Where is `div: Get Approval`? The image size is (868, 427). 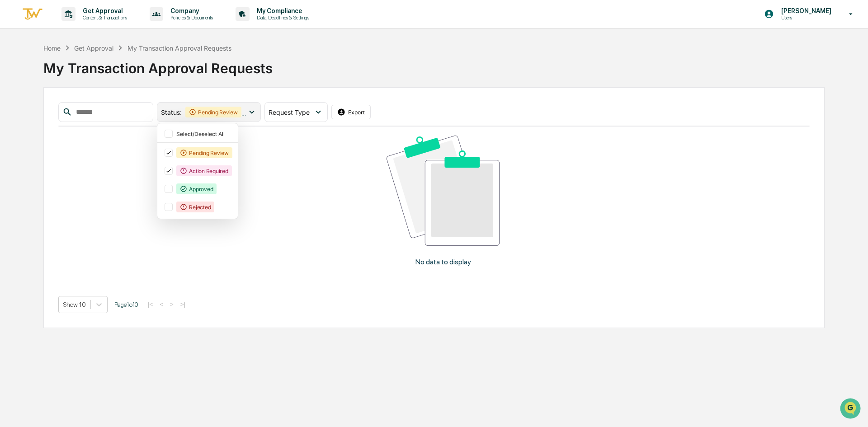
div: Get Approval is located at coordinates (93, 48).